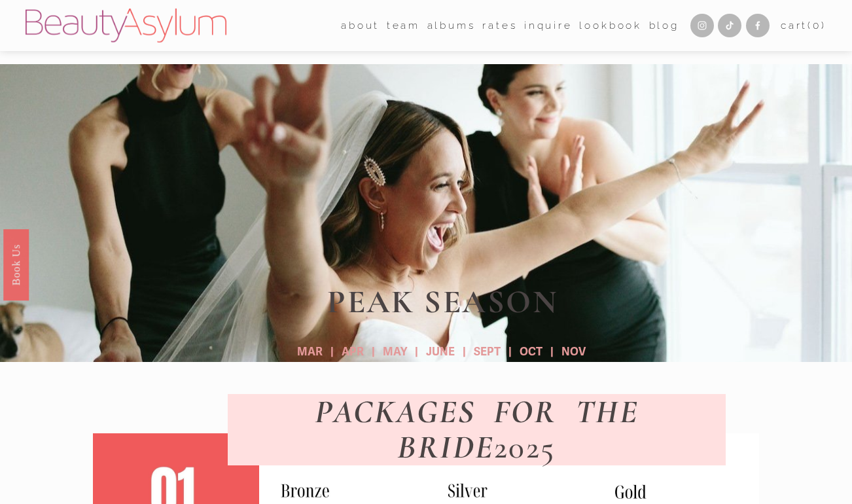 This screenshot has width=852, height=504. I want to click on a: albums, so click(452, 26).